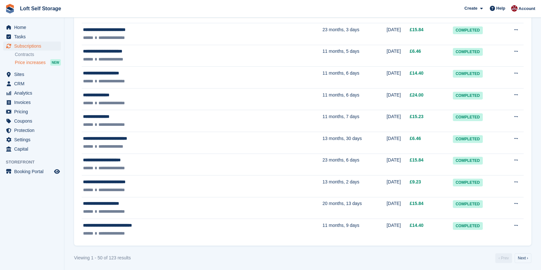  I want to click on span: 11 months, 7 days, so click(341, 117).